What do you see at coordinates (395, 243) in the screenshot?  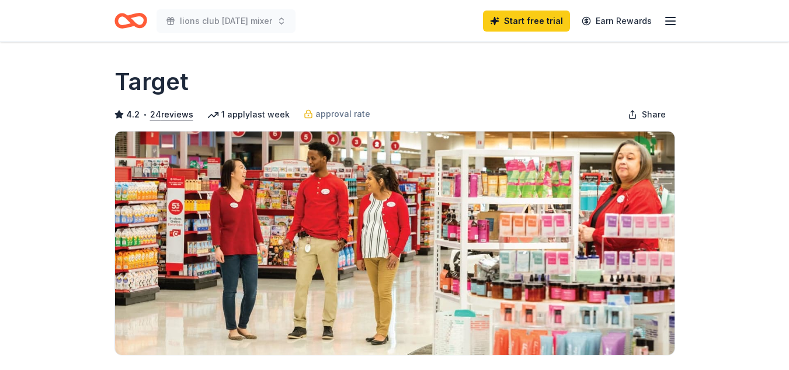 I see `img: Image for Target` at bounding box center [395, 243].